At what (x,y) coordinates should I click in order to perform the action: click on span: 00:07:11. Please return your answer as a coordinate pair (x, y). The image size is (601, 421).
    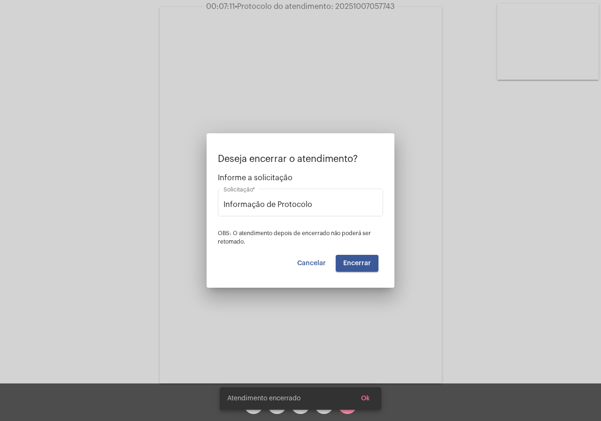
    Looking at the image, I should click on (220, 7).